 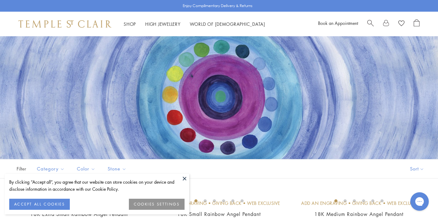 What do you see at coordinates (87, 169) in the screenshot?
I see `span: Color` at bounding box center [87, 169].